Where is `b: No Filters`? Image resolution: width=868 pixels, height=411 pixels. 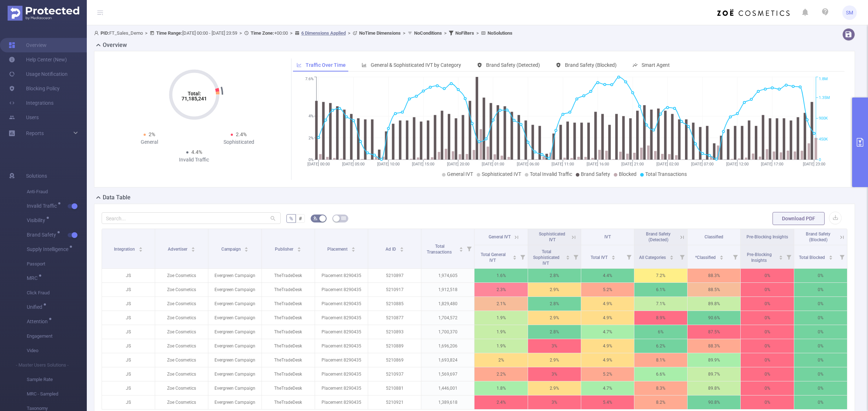
b: No Filters is located at coordinates (464, 33).